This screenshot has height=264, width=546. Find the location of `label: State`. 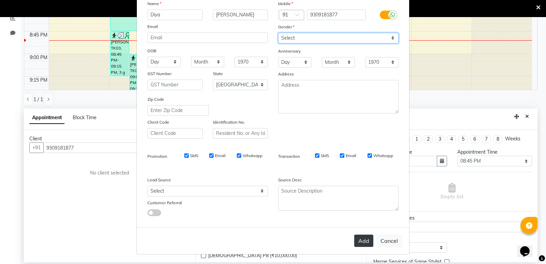

label: State is located at coordinates (218, 74).